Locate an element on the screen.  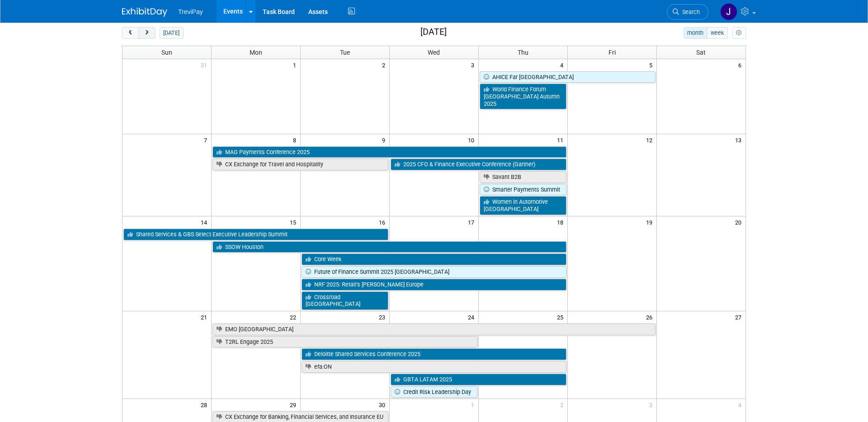
span: 12 is located at coordinates (651, 139).